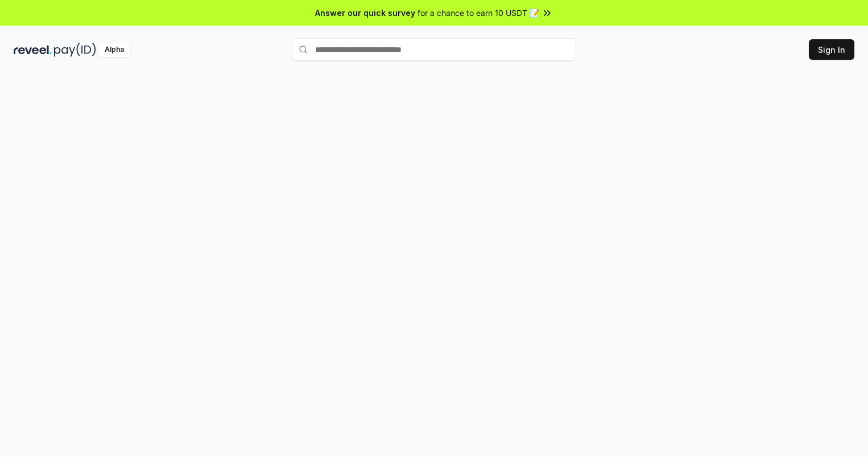 The width and height of the screenshot is (868, 457). Describe the element at coordinates (365, 13) in the screenshot. I see `span: Answer our quick survey` at that location.